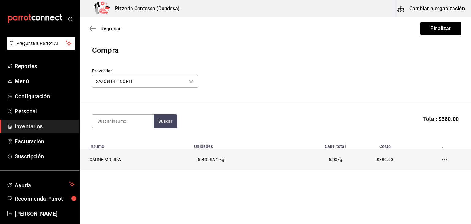 This screenshot has width=471, height=224. I want to click on button: Buscar, so click(165, 121).